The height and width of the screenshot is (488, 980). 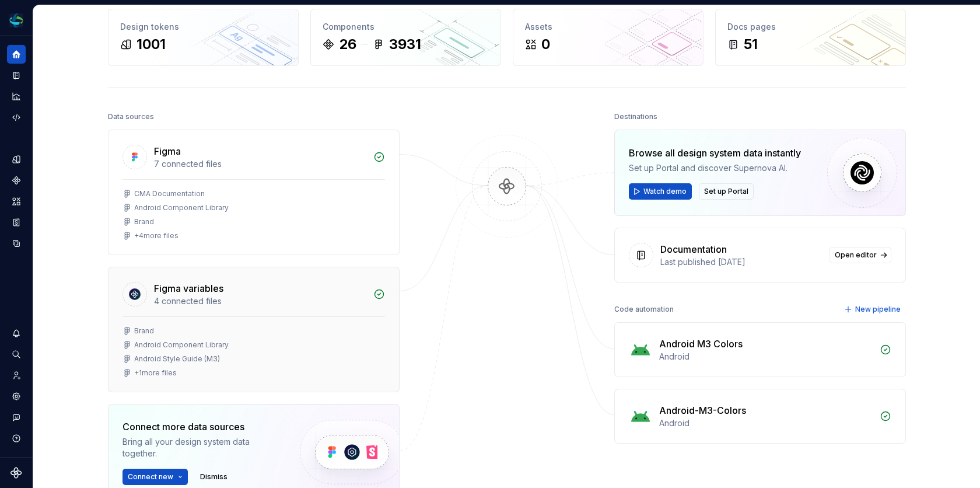 What do you see at coordinates (810, 37) in the screenshot?
I see `a: Docs pages51` at bounding box center [810, 37].